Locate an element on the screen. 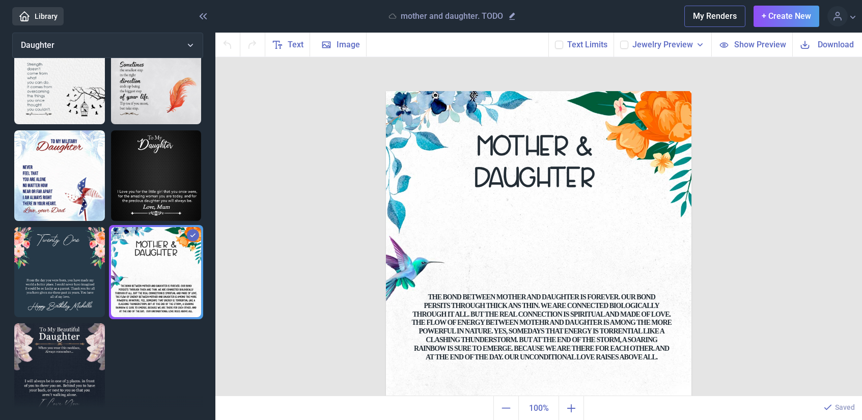  span: Daughter is located at coordinates (38, 45).